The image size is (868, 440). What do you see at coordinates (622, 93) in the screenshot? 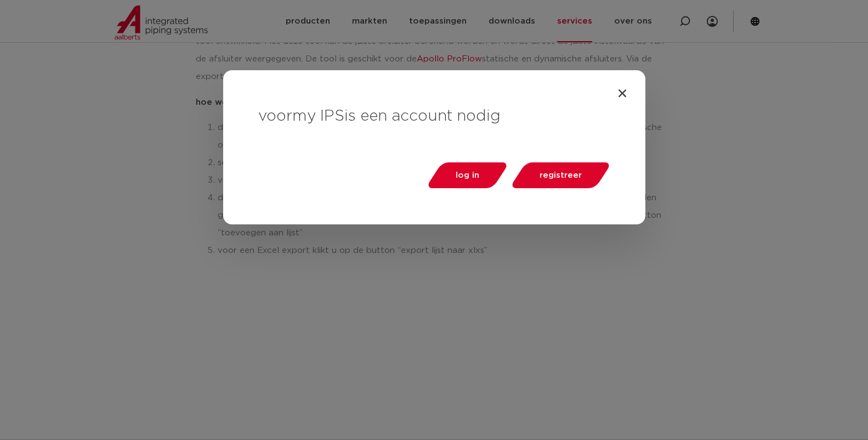
I see `a: Close` at bounding box center [622, 93].